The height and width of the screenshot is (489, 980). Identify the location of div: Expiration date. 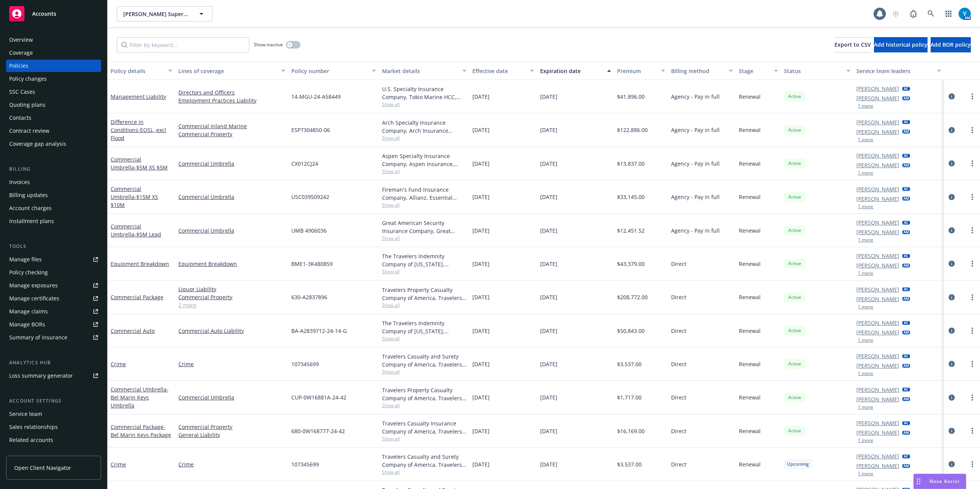
(571, 71).